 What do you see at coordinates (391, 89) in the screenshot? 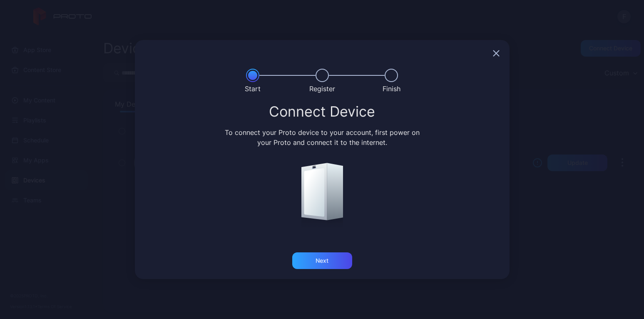
I see `div: Finish` at bounding box center [391, 89].